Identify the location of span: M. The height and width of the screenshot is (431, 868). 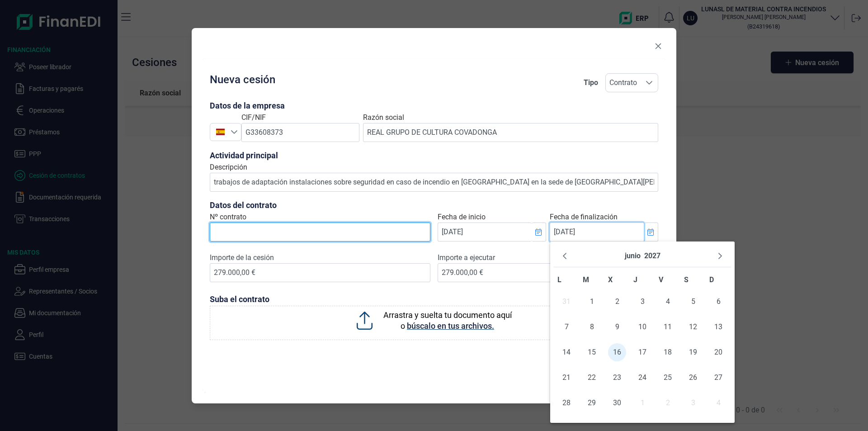
(586, 280).